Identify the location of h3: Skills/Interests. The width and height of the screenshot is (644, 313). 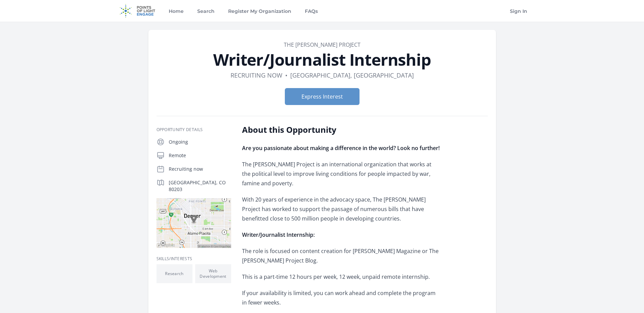
(194, 259).